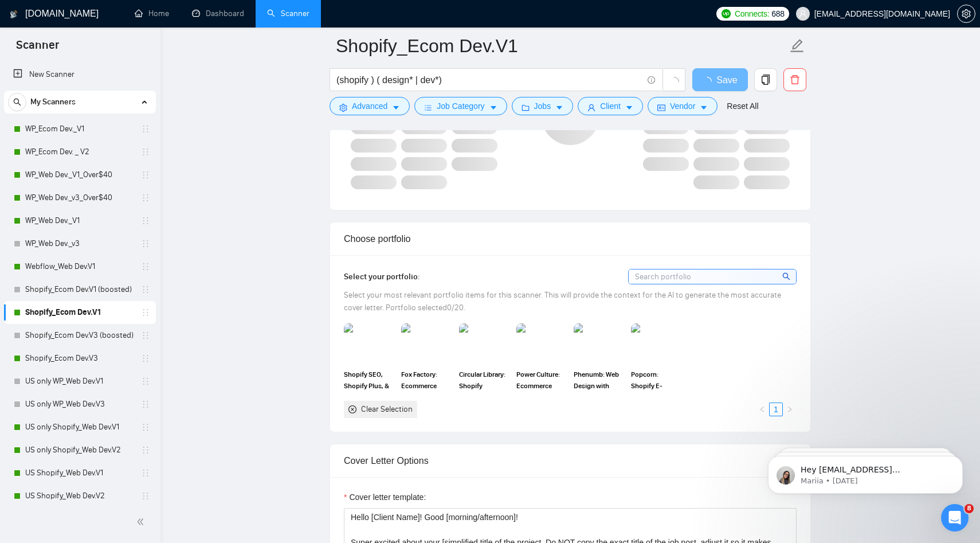 The height and width of the screenshot is (543, 980). I want to click on a: Shopify_Ecom Dev.V1 (boosted), so click(80, 290).